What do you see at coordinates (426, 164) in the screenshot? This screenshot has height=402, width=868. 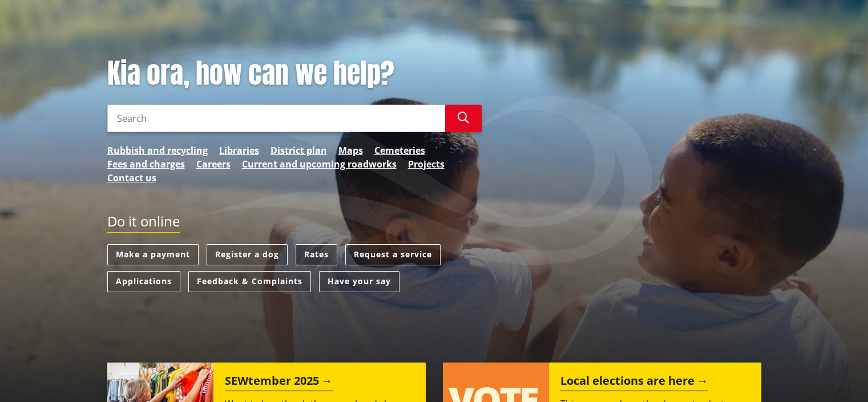 I see `a: Projects` at bounding box center [426, 164].